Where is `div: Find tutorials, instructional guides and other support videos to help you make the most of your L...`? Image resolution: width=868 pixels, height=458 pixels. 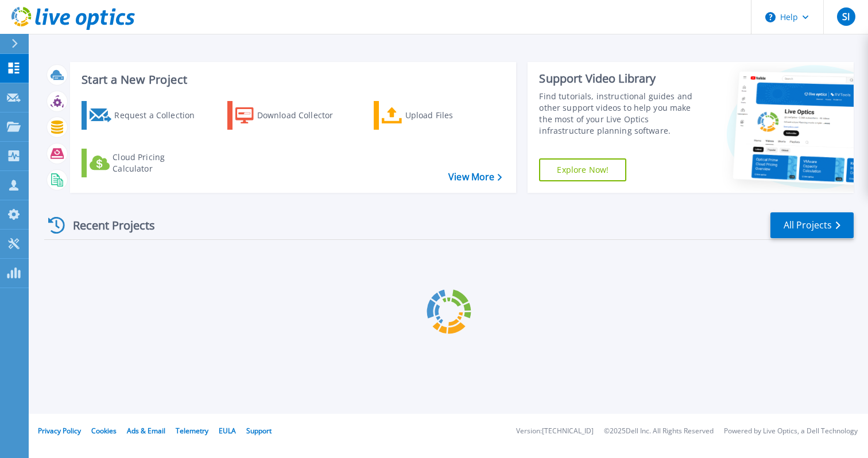
div: Find tutorials, instructional guides and other support videos to help you make the most of your L... is located at coordinates (621, 114).